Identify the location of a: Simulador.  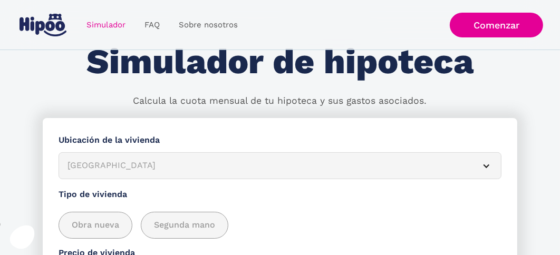
(106, 25).